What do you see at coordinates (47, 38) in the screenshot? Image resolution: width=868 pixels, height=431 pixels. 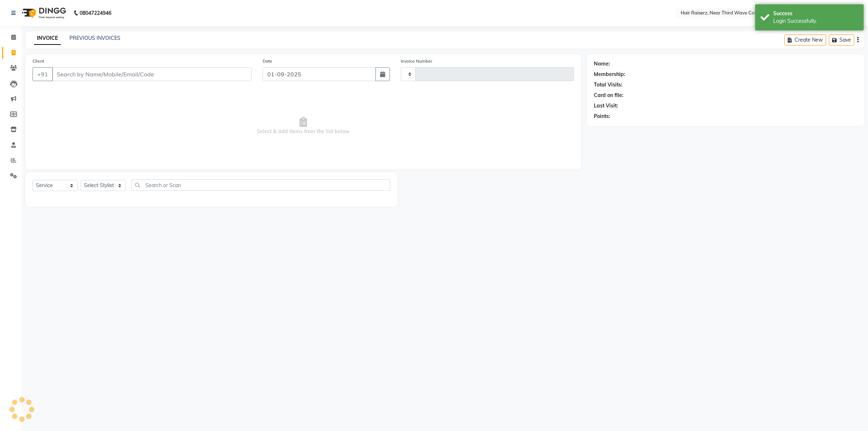 I see `a: INVOICE` at bounding box center [47, 38].